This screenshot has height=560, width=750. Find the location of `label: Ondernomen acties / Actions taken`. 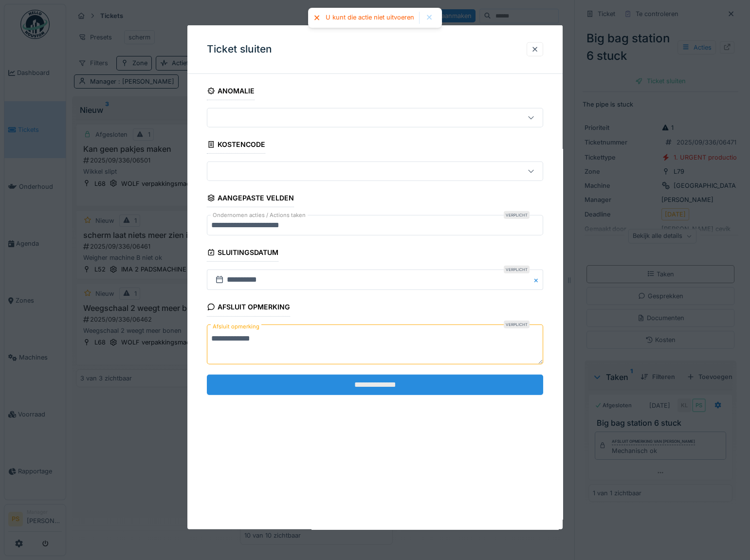

label: Ondernomen acties / Actions taken is located at coordinates (259, 215).